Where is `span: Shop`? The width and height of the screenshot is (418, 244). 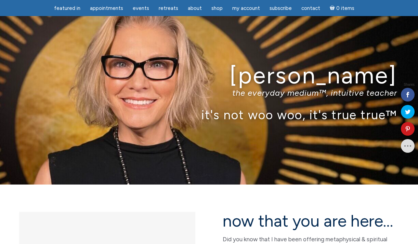 span: Shop is located at coordinates (217, 8).